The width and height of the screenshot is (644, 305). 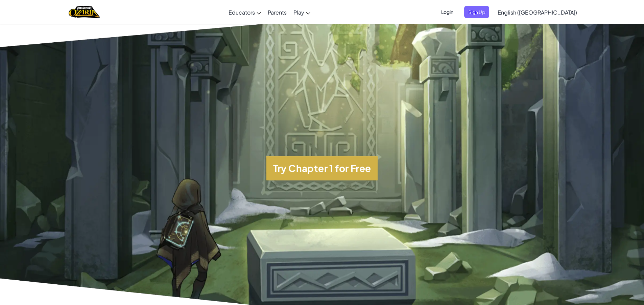 I want to click on span: Login, so click(x=447, y=12).